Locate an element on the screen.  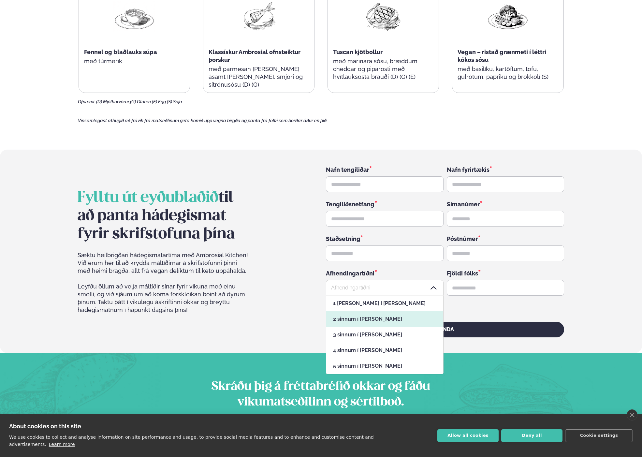
div: Leyfðu öllum að velja máltíðir sínar fyrir vikuna með einu smelli, og við sjáum um að koma ferskl... is located at coordinates (163, 294).